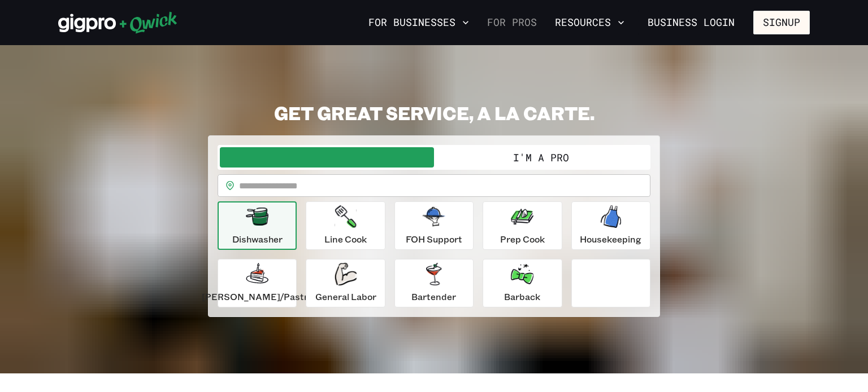 The image size is (868, 392). Describe the element at coordinates (257, 226) in the screenshot. I see `button: Dishwasher` at that location.